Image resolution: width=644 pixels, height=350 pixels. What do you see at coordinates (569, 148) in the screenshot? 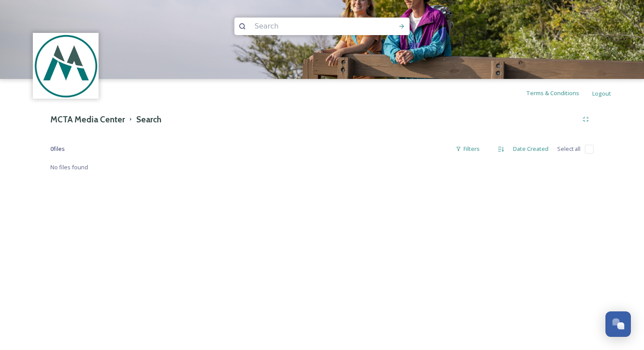
I see `span: Select all` at bounding box center [569, 148].